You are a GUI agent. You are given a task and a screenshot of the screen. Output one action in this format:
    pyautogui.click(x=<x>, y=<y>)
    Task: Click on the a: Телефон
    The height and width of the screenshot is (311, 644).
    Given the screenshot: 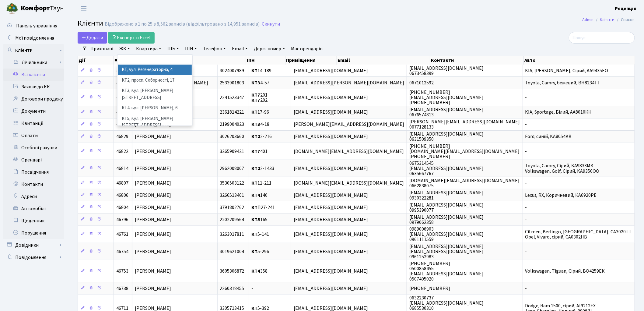 What is the action you would take?
    pyautogui.click(x=214, y=49)
    